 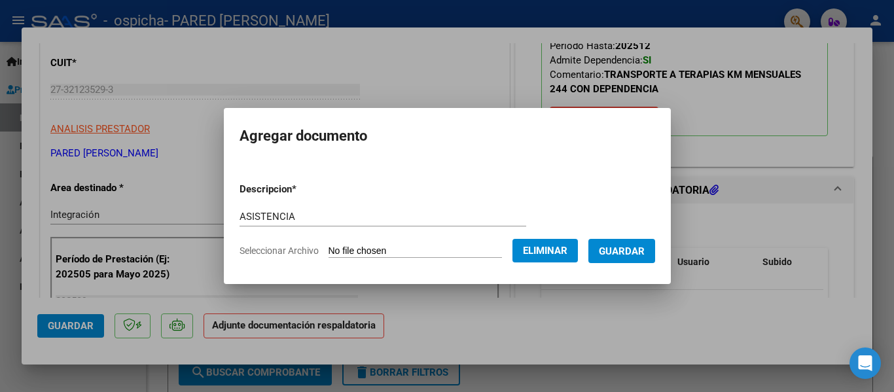 What do you see at coordinates (622, 251) in the screenshot?
I see `button: Guardar` at bounding box center [622, 251].